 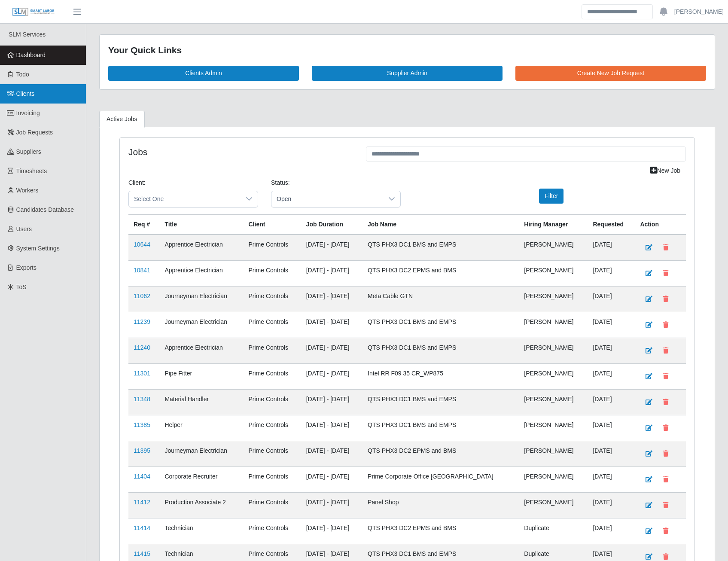 What do you see at coordinates (142, 450) in the screenshot?
I see `a: 11395` at bounding box center [142, 450].